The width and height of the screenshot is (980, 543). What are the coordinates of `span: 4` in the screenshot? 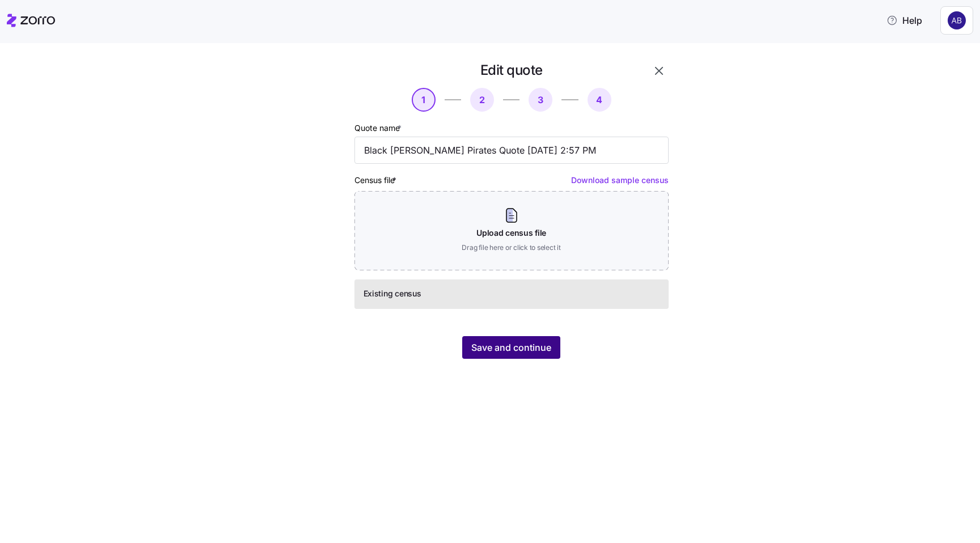 It's located at (600, 100).